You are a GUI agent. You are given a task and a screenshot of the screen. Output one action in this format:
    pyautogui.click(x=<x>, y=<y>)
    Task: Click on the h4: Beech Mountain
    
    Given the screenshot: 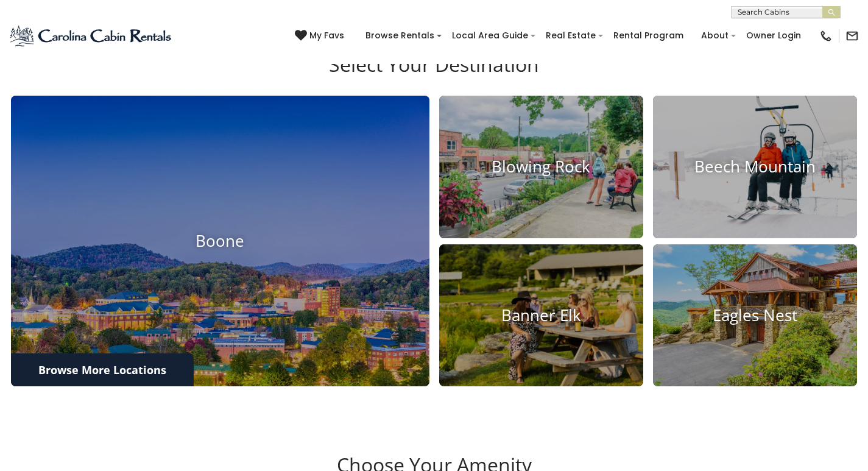 What is the action you would take?
    pyautogui.click(x=754, y=166)
    